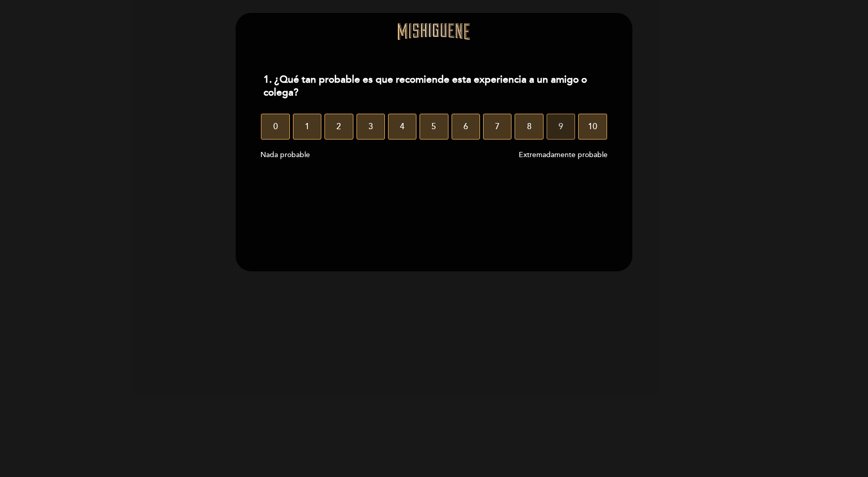 The image size is (868, 477). I want to click on button: 1, so click(307, 126).